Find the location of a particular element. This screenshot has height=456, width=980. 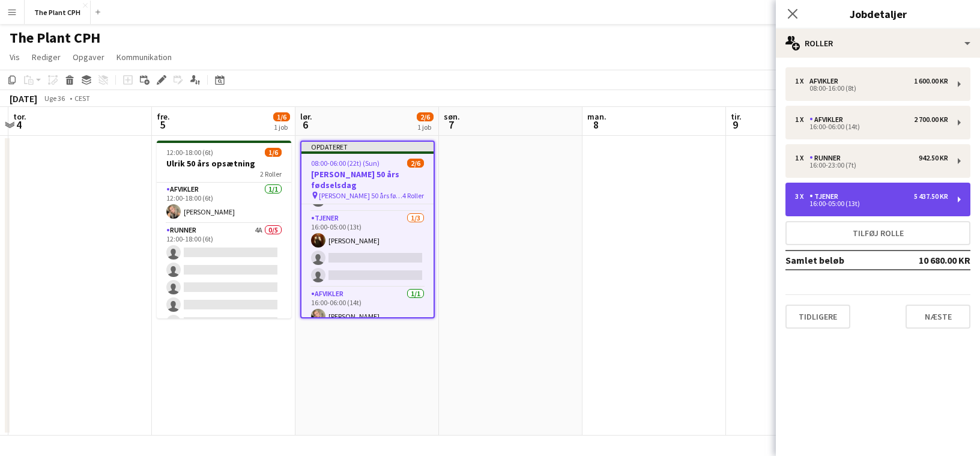

div: 942.50 KR is located at coordinates (933, 158).